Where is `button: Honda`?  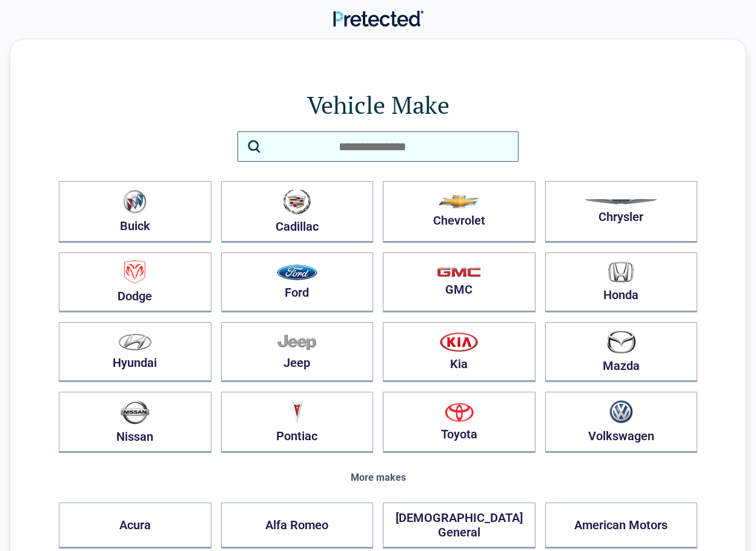 button: Honda is located at coordinates (622, 282).